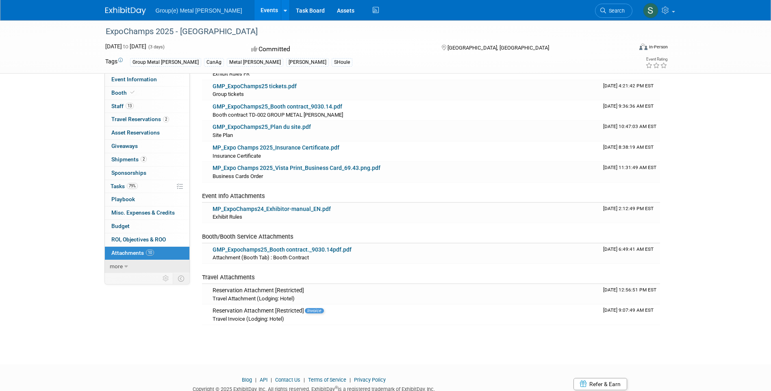  I want to click on a: Search, so click(613, 11).